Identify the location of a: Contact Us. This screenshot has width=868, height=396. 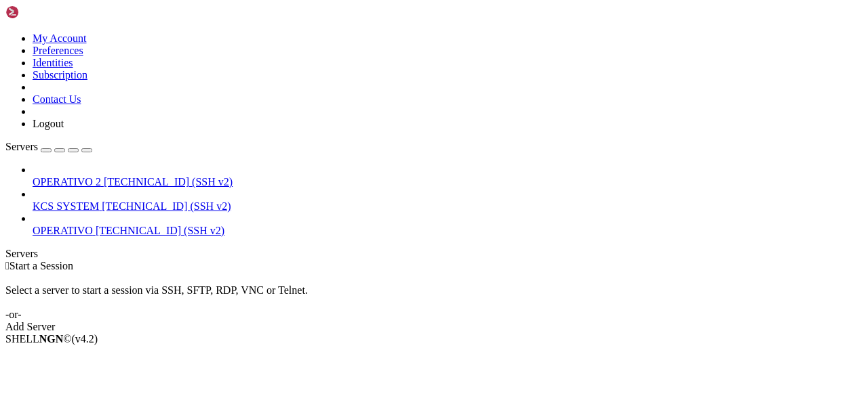
(57, 99).